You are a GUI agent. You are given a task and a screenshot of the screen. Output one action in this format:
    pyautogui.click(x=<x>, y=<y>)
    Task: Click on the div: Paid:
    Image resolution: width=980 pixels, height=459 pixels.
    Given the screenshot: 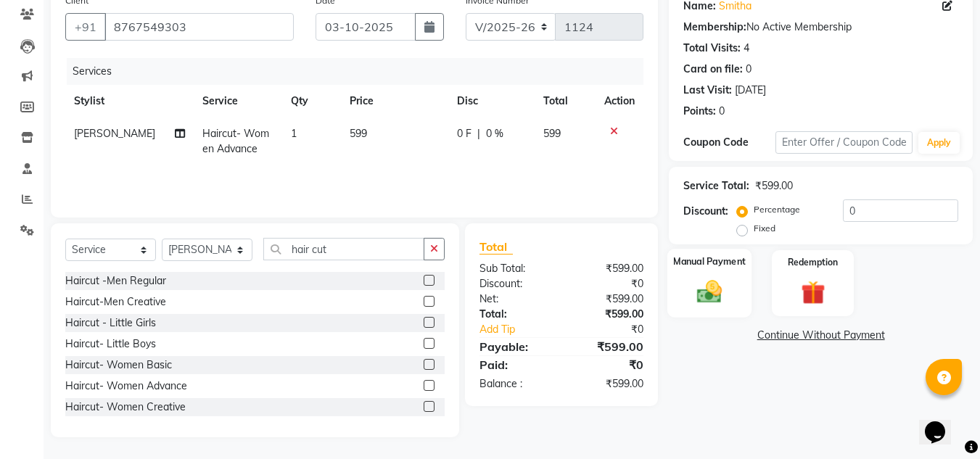 What is the action you would take?
    pyautogui.click(x=515, y=365)
    